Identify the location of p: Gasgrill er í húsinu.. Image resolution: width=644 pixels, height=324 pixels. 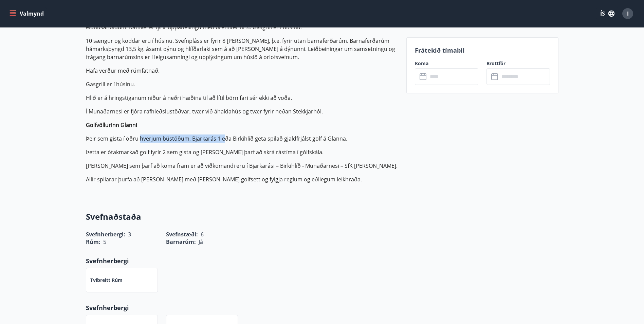
(242, 84).